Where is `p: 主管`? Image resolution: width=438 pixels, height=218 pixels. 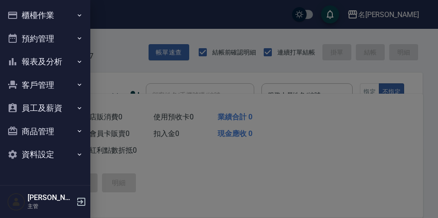 p: 主管 is located at coordinates (51, 207).